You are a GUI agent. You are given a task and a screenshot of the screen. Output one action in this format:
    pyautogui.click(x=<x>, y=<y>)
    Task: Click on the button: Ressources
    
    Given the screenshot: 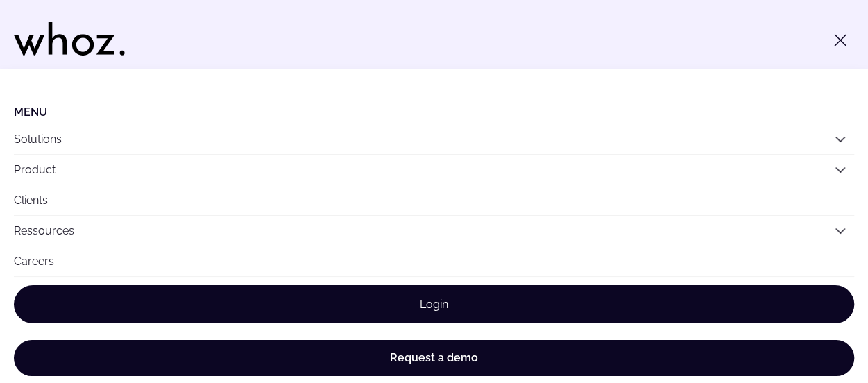 What is the action you would take?
    pyautogui.click(x=434, y=230)
    